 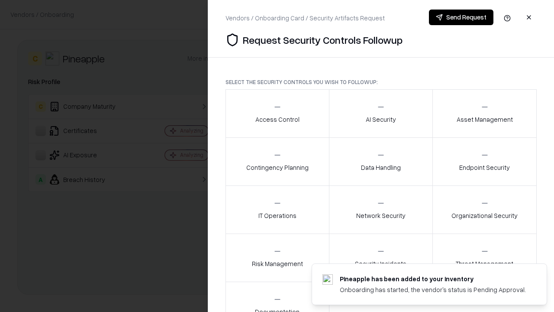 What do you see at coordinates (381, 162) in the screenshot?
I see `button: Data Handling` at bounding box center [381, 162].